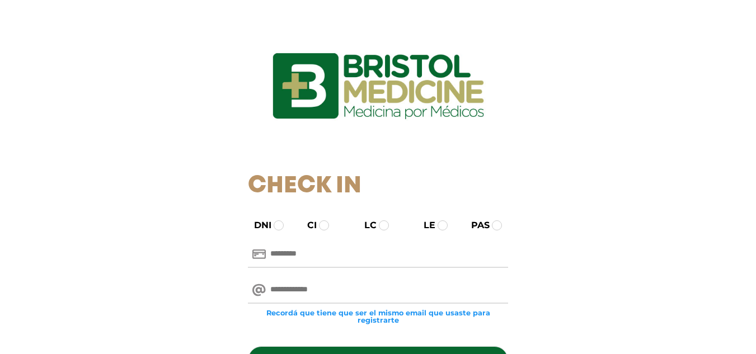 The height and width of the screenshot is (354, 756). I want to click on label: LE, so click(424, 226).